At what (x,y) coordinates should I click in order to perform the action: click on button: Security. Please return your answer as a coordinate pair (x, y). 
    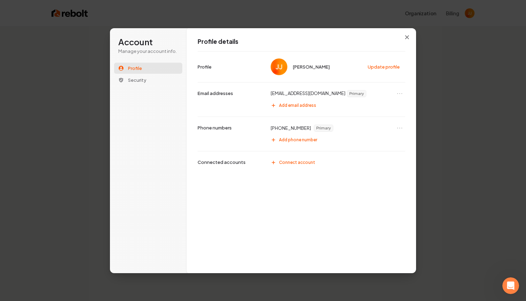
    Looking at the image, I should click on (148, 80).